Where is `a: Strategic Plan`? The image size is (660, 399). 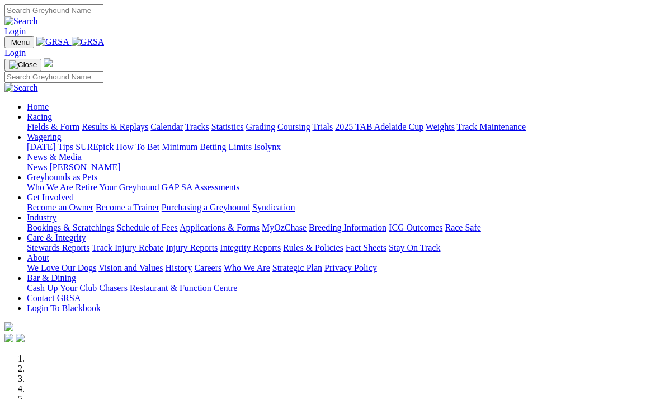 a: Strategic Plan is located at coordinates (297, 267).